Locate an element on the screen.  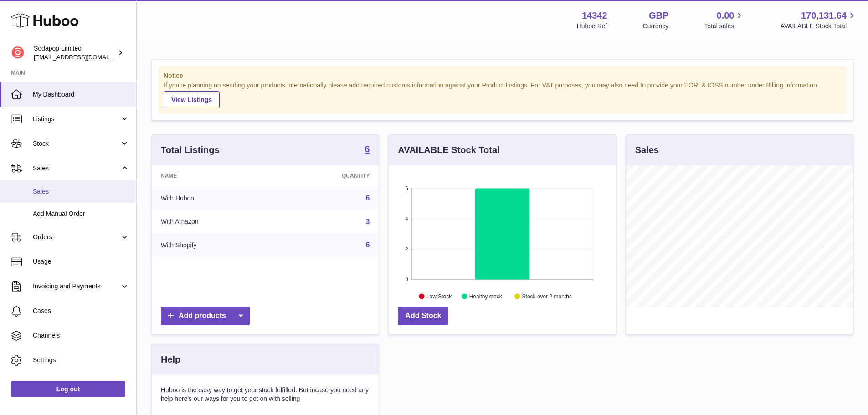
a: 170,131.64 AVAILABLE Stock Total is located at coordinates (818, 20).